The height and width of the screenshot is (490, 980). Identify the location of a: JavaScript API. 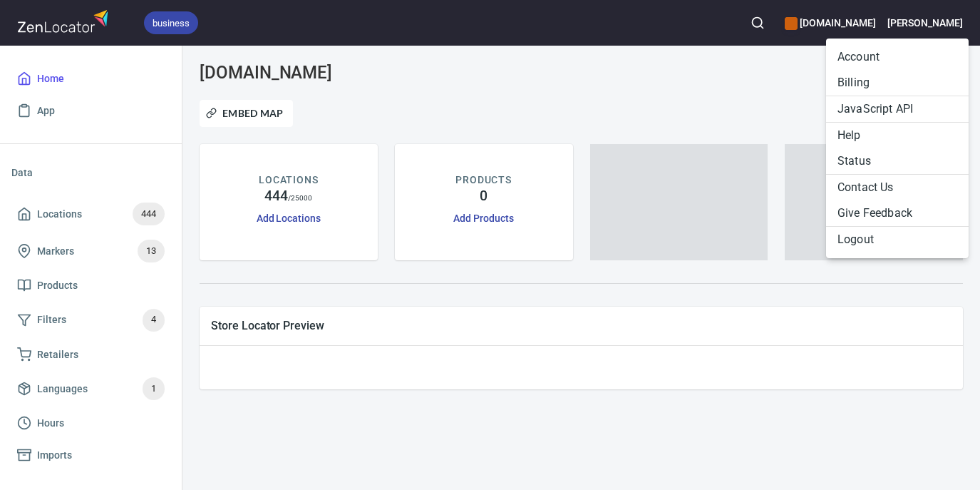
(898, 109).